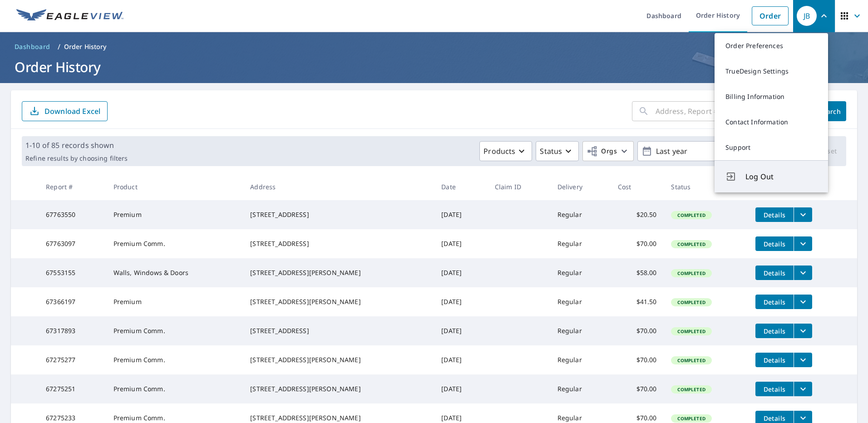  Describe the element at coordinates (771, 46) in the screenshot. I see `a: Order Preferences` at that location.